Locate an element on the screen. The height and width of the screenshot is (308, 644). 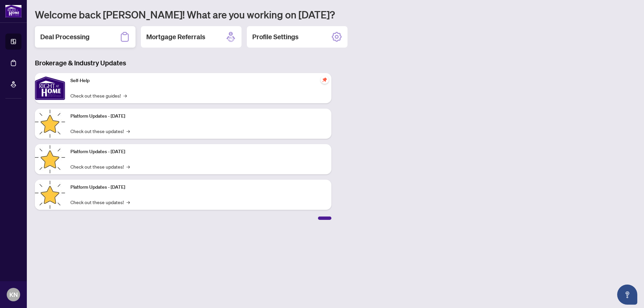
p: Self-Help is located at coordinates (198, 81).